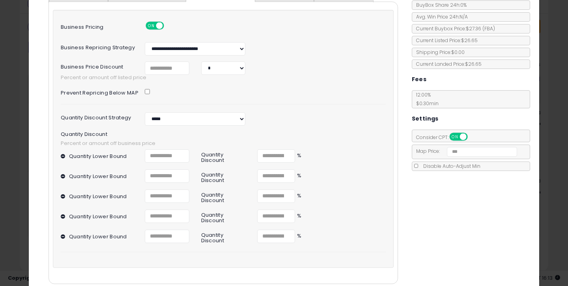 The image size is (568, 286). Describe the element at coordinates (419, 79) in the screenshot. I see `h5: Fees` at that location.